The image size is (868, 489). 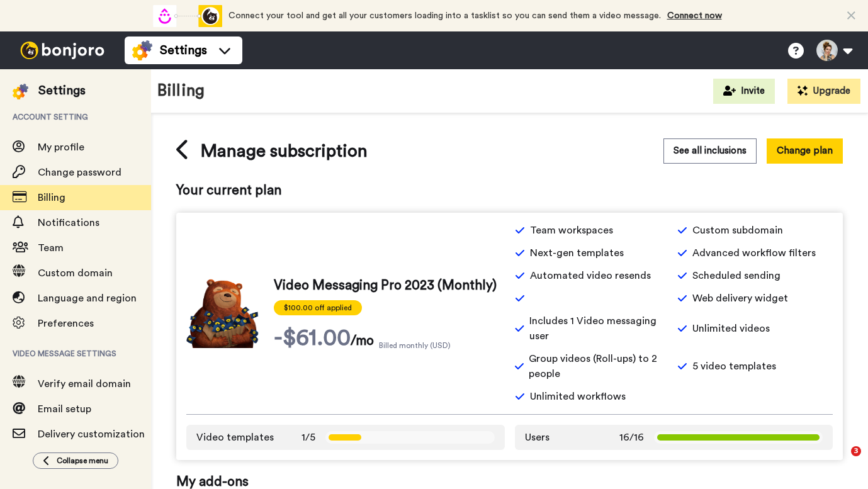 What do you see at coordinates (731, 329) in the screenshot?
I see `span: Unlimited videos` at bounding box center [731, 329].